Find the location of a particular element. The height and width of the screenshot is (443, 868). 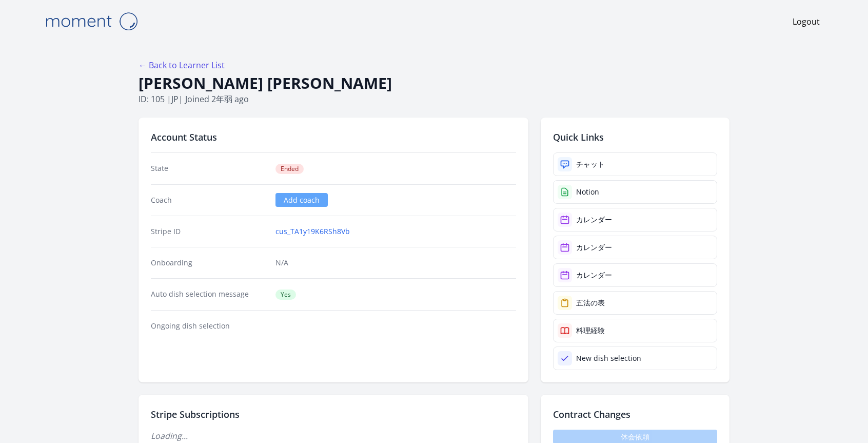

a: 五法の表 is located at coordinates (635, 303).